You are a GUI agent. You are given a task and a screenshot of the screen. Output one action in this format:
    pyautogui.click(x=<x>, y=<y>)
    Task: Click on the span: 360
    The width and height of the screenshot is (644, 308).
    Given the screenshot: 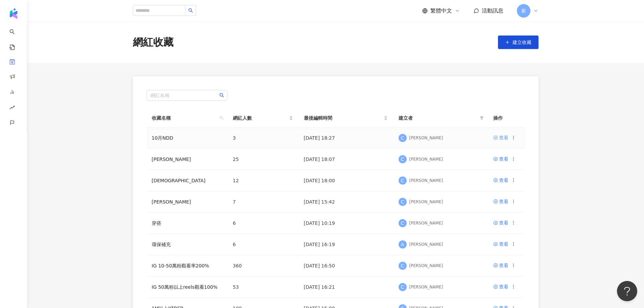 What is the action you would take?
    pyautogui.click(x=237, y=266)
    